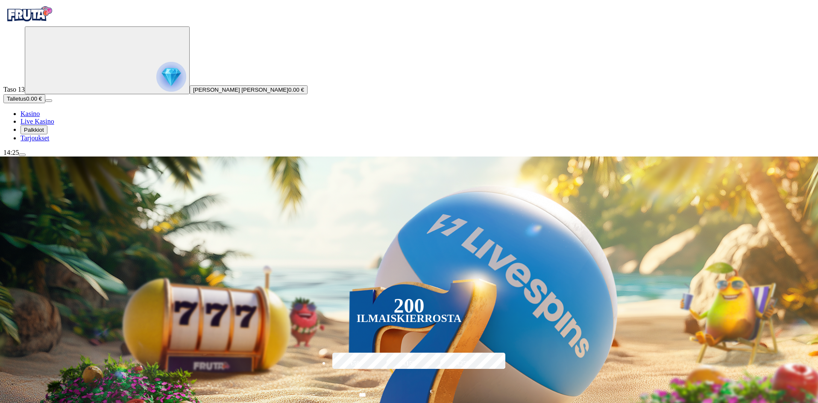 The width and height of the screenshot is (818, 403). What do you see at coordinates (11, 152) in the screenshot?
I see `span: 14:25` at bounding box center [11, 152].